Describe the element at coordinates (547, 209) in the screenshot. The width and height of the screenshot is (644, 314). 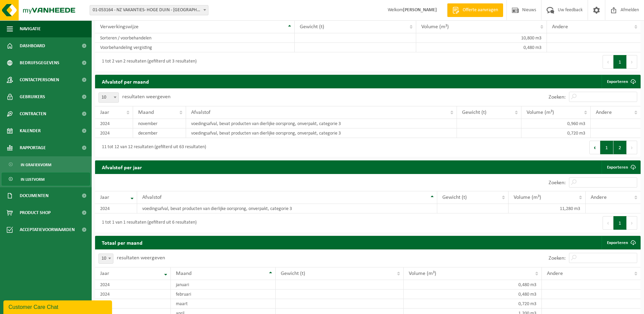
I see `td: 11,280 m3` at that location.